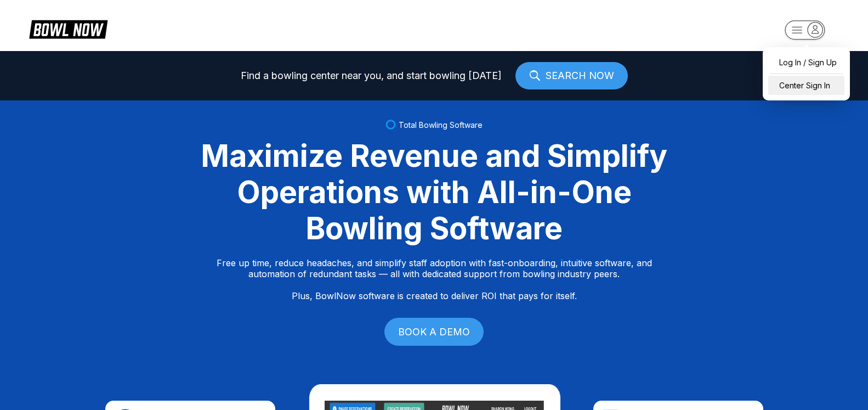  I want to click on div: Log In / Sign Up, so click(806, 62).